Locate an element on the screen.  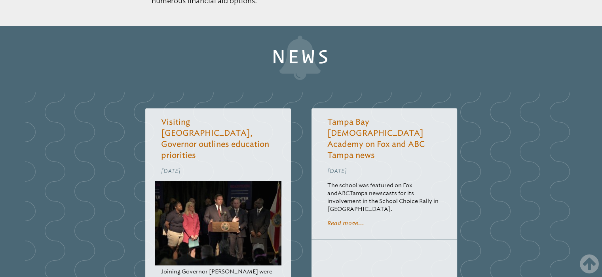
img: Tampa-4_320_213_85.jpeg is located at coordinates (218, 223).